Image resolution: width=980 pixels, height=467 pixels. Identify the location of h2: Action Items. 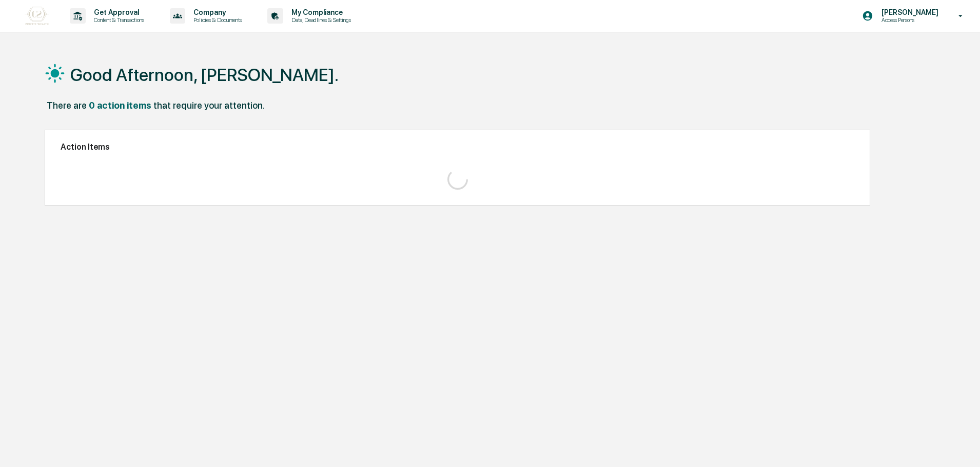
(457, 147).